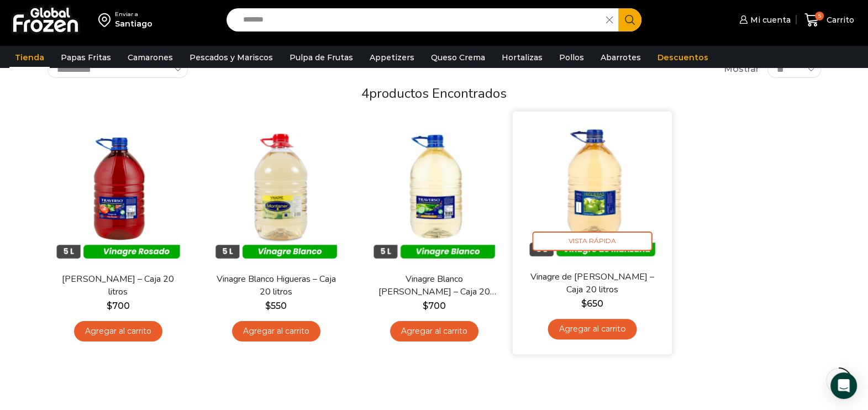  Describe the element at coordinates (844, 386) in the screenshot. I see `div: Open Intercom Messenger` at that location.